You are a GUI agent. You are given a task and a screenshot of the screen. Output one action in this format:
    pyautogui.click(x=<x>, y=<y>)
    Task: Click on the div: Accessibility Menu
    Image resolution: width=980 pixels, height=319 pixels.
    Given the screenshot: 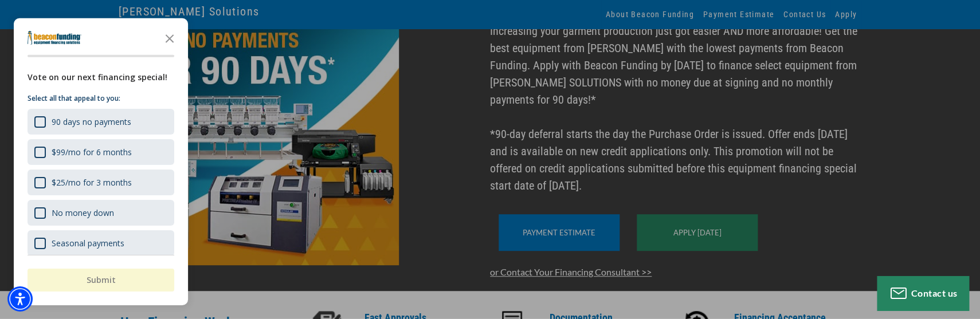 What is the action you would take?
    pyautogui.click(x=20, y=299)
    